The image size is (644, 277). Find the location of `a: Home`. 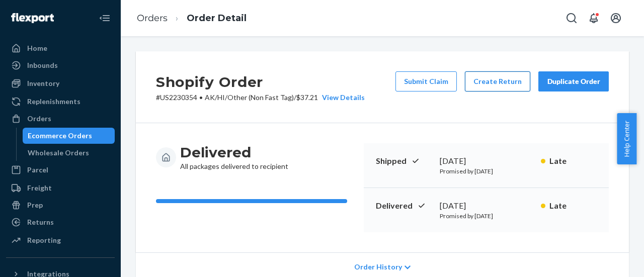

a: Home is located at coordinates (60, 48).